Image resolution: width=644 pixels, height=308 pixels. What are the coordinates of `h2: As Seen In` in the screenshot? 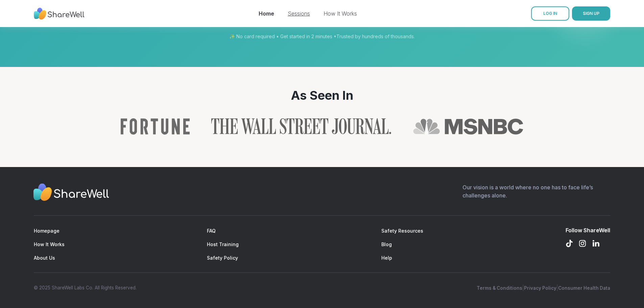 It's located at (322, 95).